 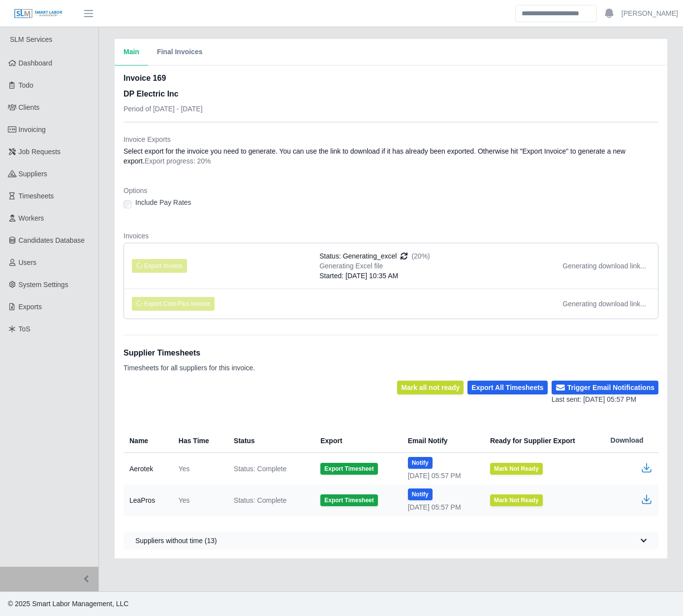 I want to click on button: Main, so click(x=132, y=52).